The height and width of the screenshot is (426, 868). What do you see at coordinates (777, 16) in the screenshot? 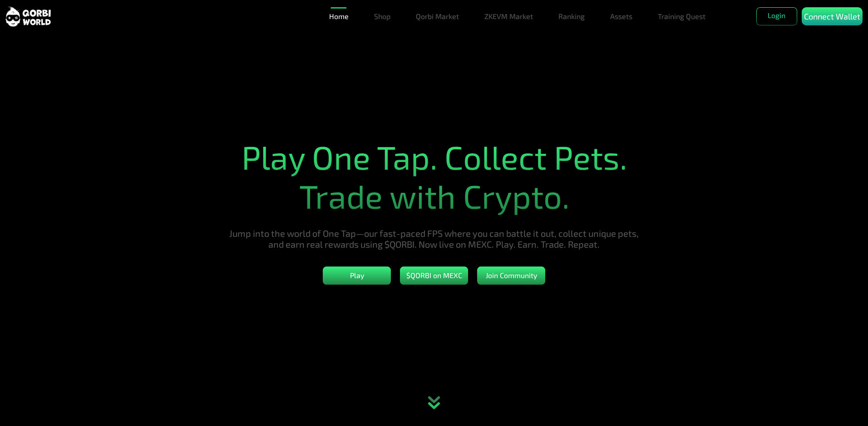
I see `button: Login` at bounding box center [777, 16].